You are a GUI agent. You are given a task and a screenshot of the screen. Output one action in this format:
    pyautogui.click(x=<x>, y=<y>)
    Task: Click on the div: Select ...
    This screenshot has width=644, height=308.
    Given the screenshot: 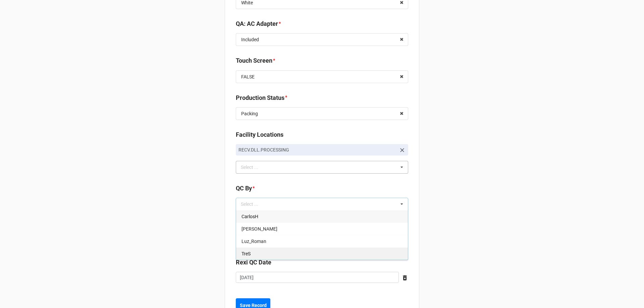 What is the action you would take?
    pyautogui.click(x=254, y=167)
    